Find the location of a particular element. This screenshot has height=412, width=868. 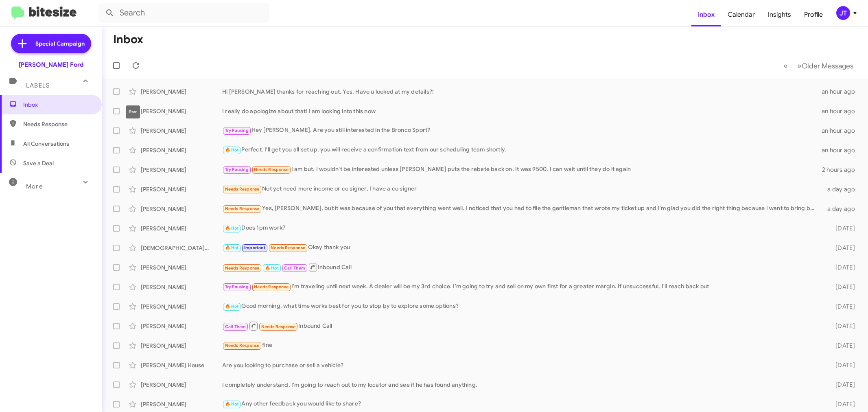

a: Insights is located at coordinates (779, 15).